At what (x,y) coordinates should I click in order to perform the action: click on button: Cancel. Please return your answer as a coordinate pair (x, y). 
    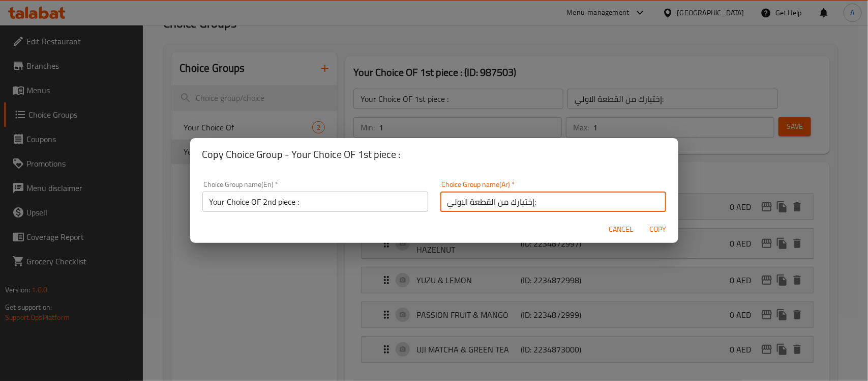
    Looking at the image, I should click on (622, 229).